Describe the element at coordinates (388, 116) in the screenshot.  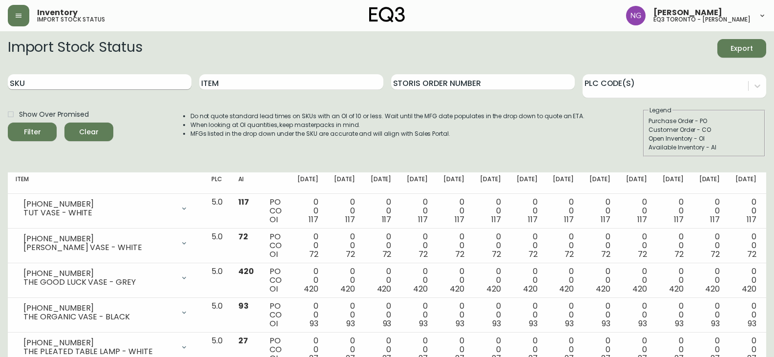
I see `li: Do not quote standard lead times on SKUs with an OI of 10 or less. Wait until the MFG date popula...` at that location.